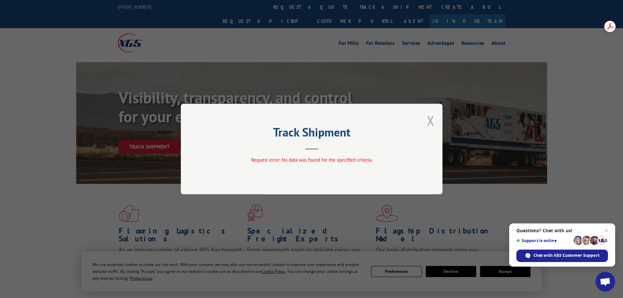 The width and height of the screenshot is (623, 298). I want to click on span: Chat with XGS Customer Support, so click(566, 255).